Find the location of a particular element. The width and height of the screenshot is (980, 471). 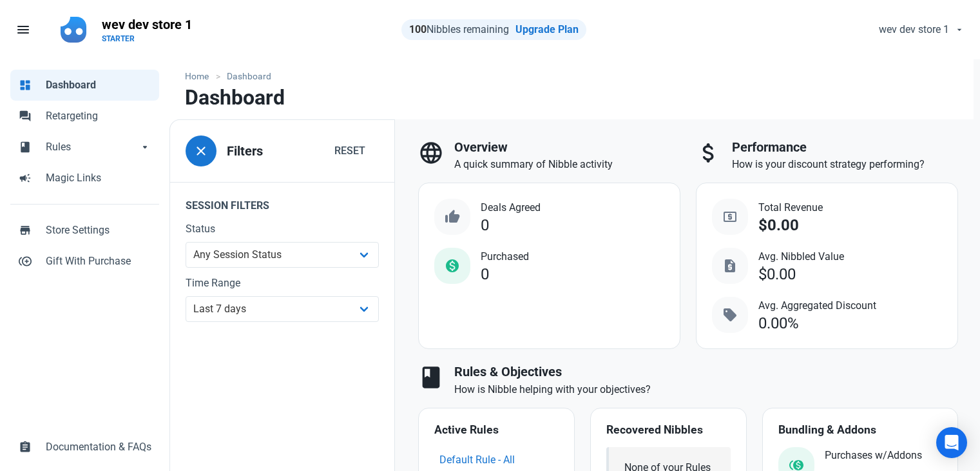

a: Upgrade Plan is located at coordinates (547, 29).